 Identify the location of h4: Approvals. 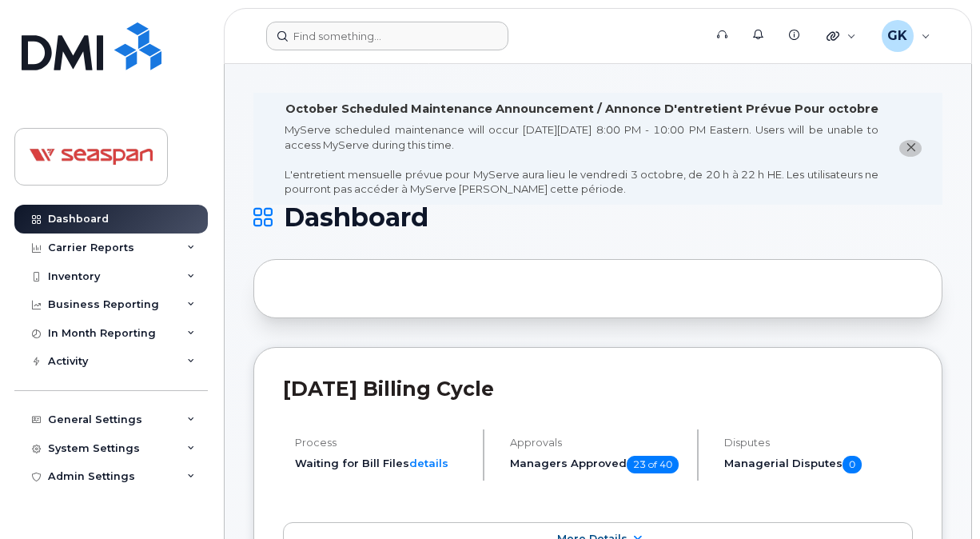
(597, 442).